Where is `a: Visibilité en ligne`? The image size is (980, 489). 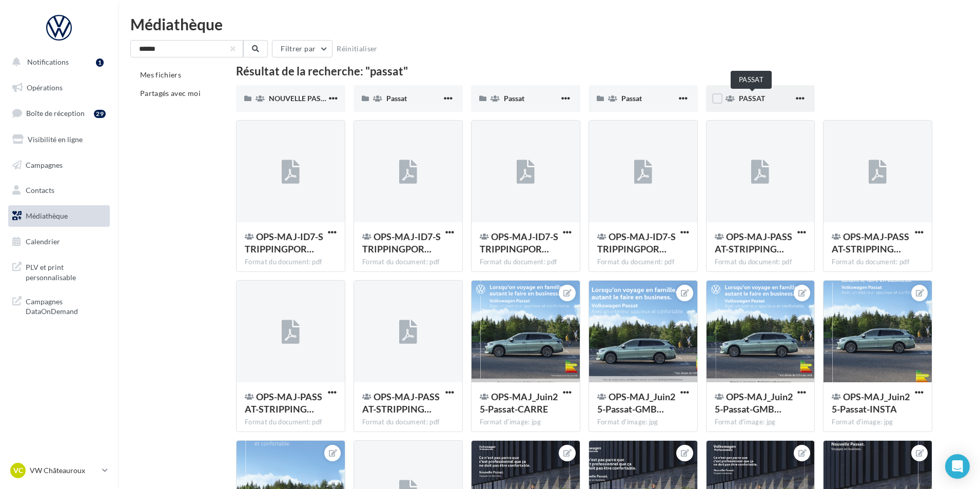 a: Visibilité en ligne is located at coordinates (59, 139).